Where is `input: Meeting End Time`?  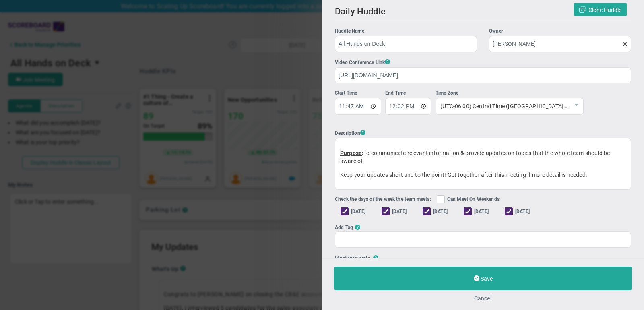 input: Meeting End Time is located at coordinates (408, 106).